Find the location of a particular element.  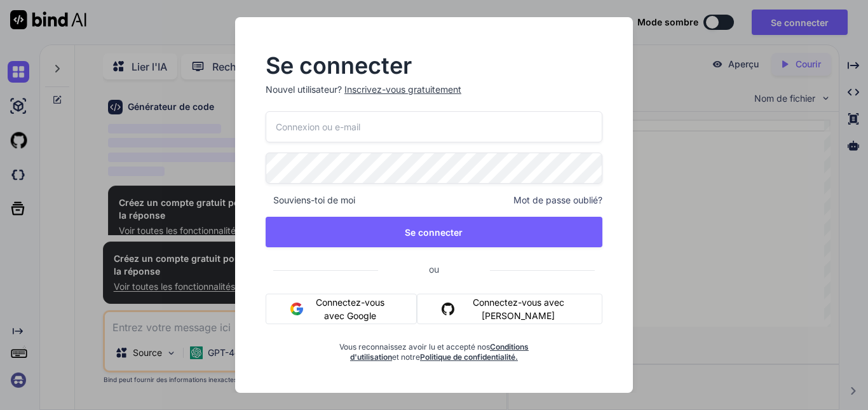

font: ou is located at coordinates (434, 269).